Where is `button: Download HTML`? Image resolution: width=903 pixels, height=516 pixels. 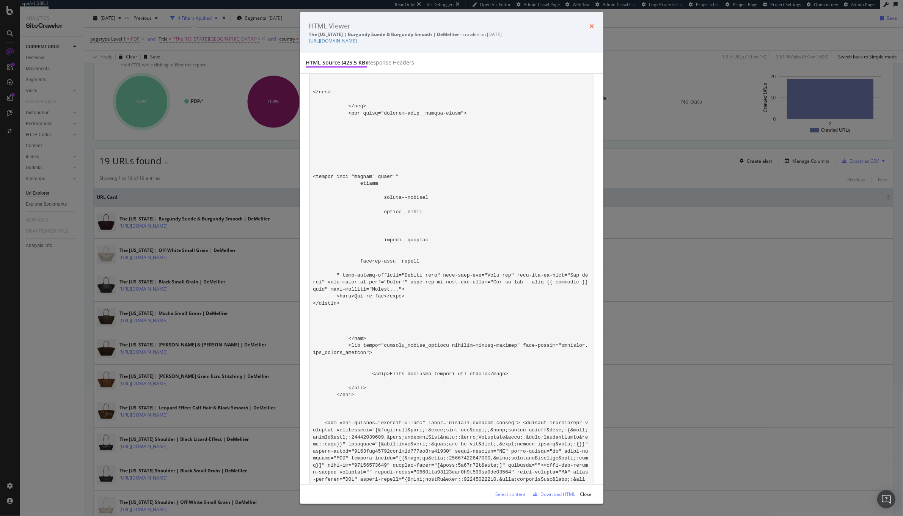 button: Download HTML is located at coordinates (553, 494).